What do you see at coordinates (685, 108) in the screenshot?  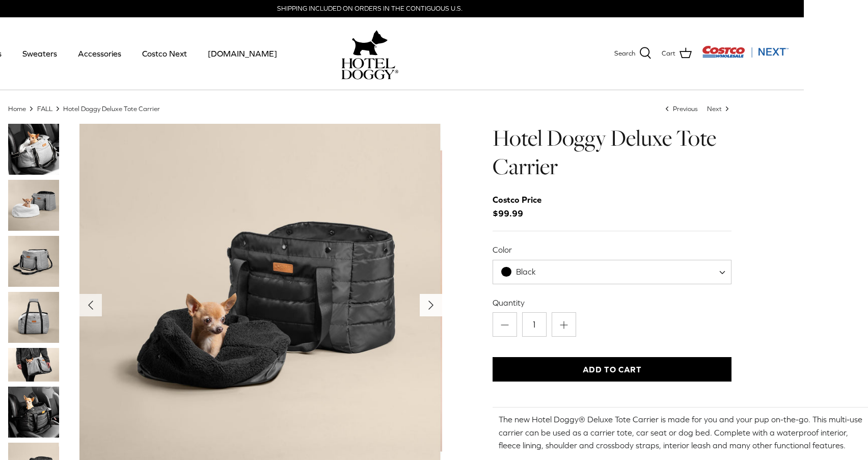 I see `span: Previous` at bounding box center [685, 108].